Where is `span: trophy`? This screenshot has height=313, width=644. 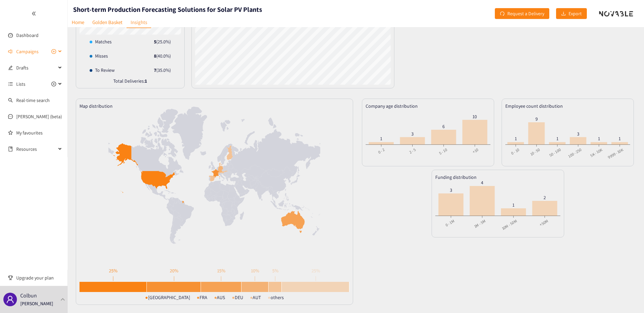
span: trophy is located at coordinates (11, 278).